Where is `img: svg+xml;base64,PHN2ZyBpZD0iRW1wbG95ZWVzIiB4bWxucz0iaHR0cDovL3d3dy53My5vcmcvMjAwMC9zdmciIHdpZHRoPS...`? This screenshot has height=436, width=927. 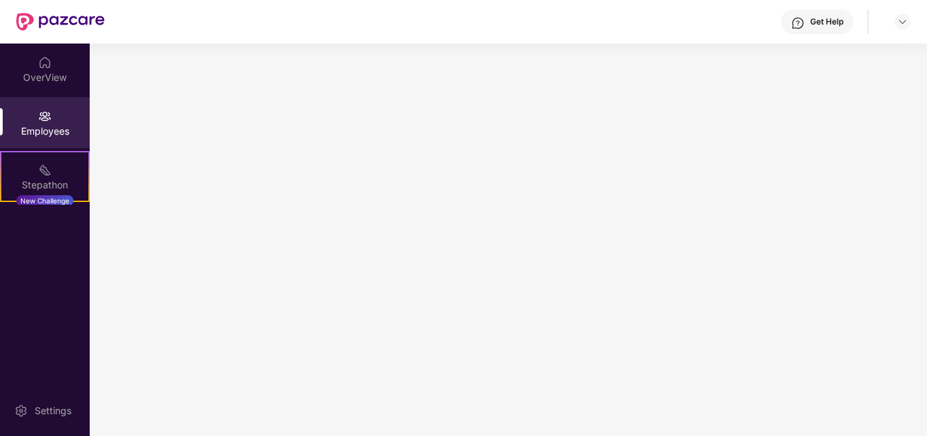
img: svg+xml;base64,PHN2ZyBpZD0iRW1wbG95ZWVzIiB4bWxucz0iaHR0cDovL3d3dy53My5vcmcvMjAwMC9zdmciIHdpZHRoPS... is located at coordinates (45, 116).